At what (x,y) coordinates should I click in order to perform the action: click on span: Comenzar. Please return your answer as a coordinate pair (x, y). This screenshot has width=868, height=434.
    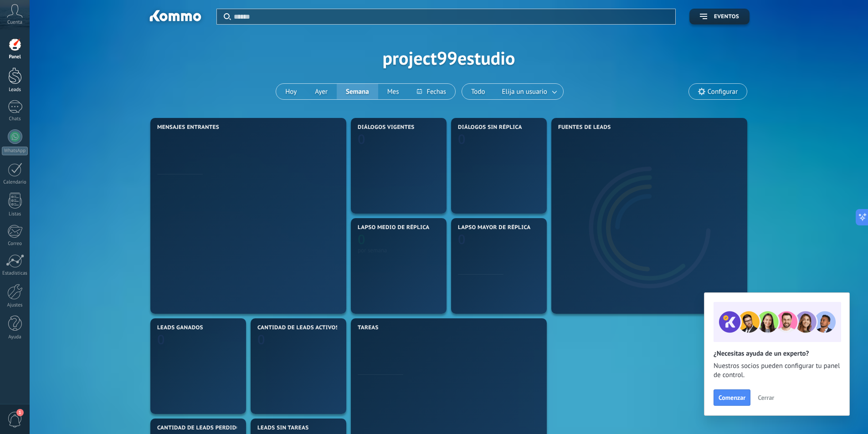
    Looking at the image, I should click on (732, 398).